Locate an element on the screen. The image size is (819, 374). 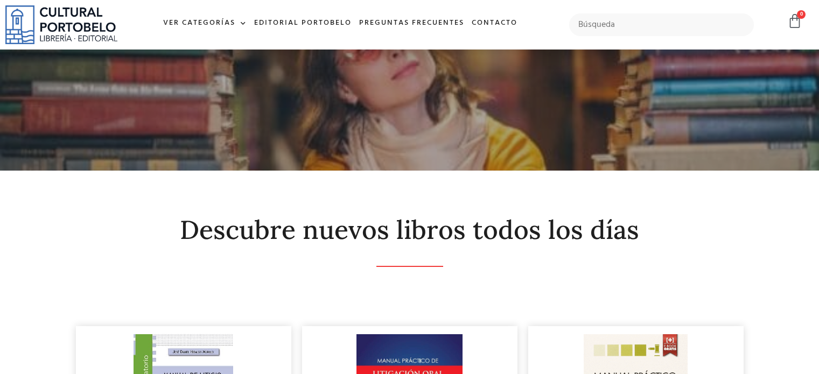
a: 0 is located at coordinates (795, 21).